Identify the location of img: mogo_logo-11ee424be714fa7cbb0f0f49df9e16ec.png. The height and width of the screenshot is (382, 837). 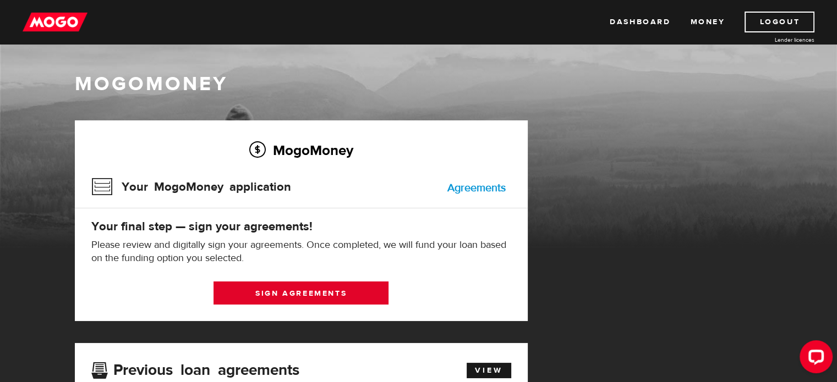
(55, 22).